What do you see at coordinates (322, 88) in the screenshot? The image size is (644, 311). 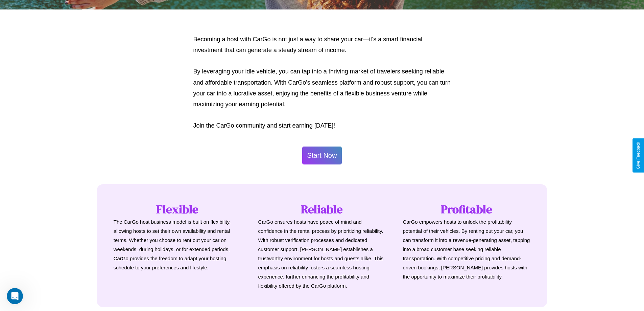 I see `p: By leveraging your idle vehicle, you can tap into a thriving market of travelers seeking reliable...` at bounding box center [322, 88].